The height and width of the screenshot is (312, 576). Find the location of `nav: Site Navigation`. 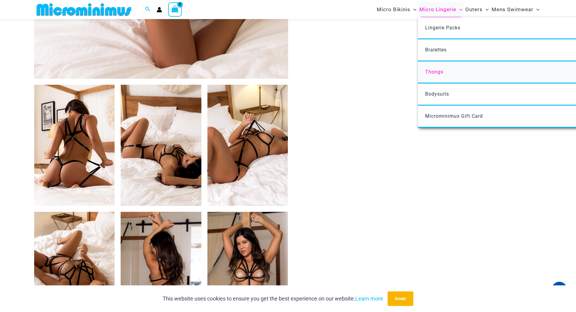

nav: Site Navigation is located at coordinates (458, 9).